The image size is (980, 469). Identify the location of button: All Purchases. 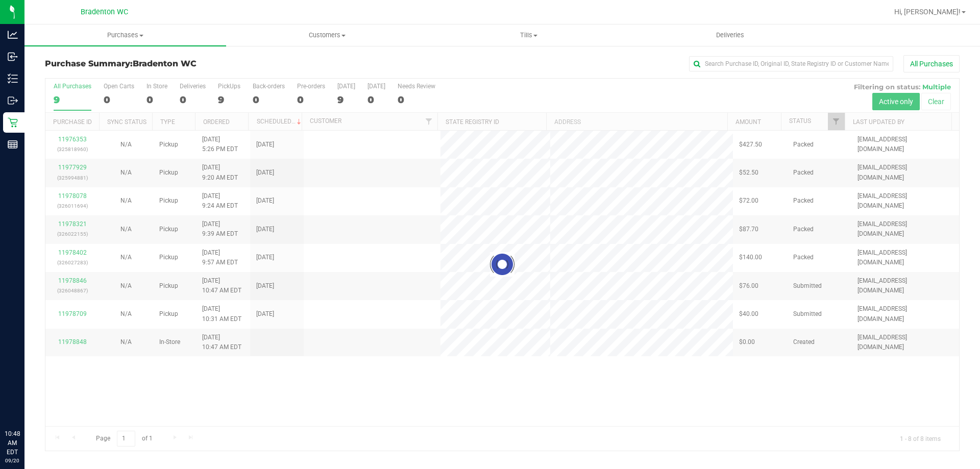
(931, 64).